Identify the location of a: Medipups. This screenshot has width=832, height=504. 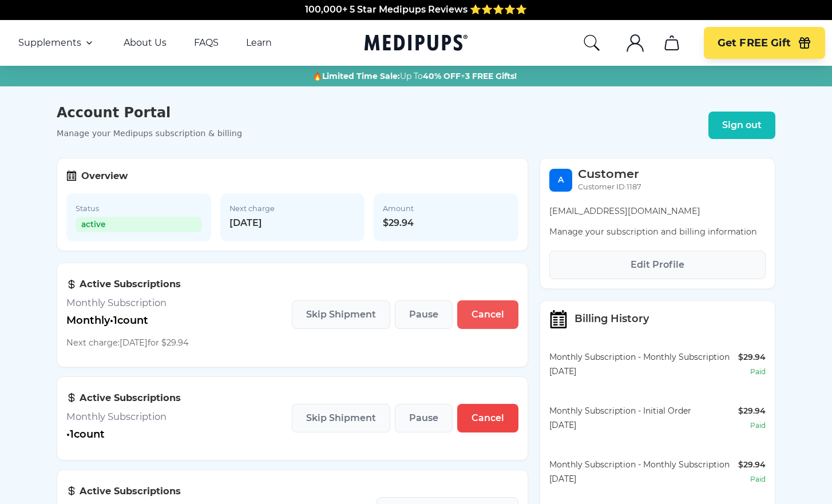
(416, 44).